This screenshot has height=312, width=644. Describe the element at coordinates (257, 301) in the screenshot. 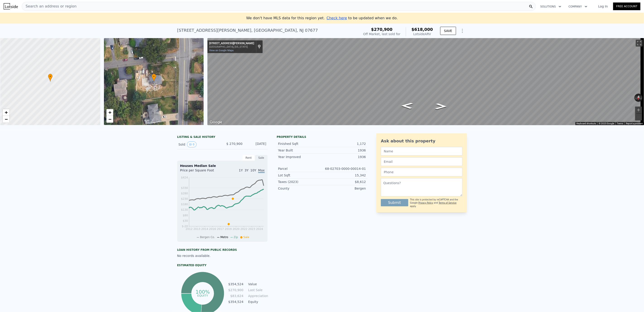

I see `td: Equity` at that location.